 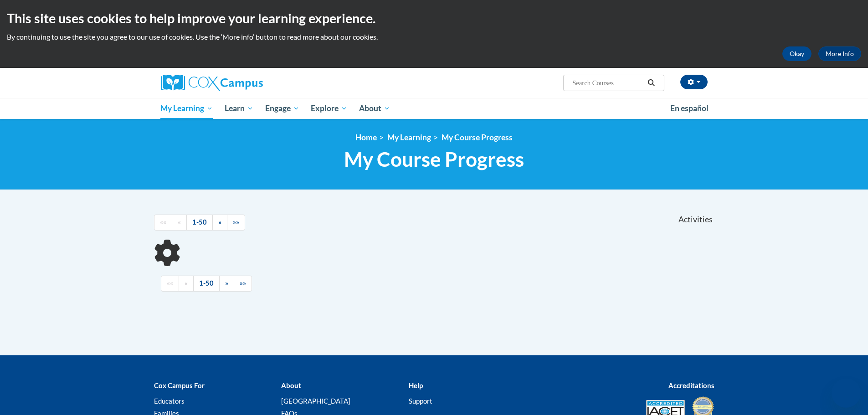 What do you see at coordinates (434, 108) in the screenshot?
I see `div: Main menu` at bounding box center [434, 108].